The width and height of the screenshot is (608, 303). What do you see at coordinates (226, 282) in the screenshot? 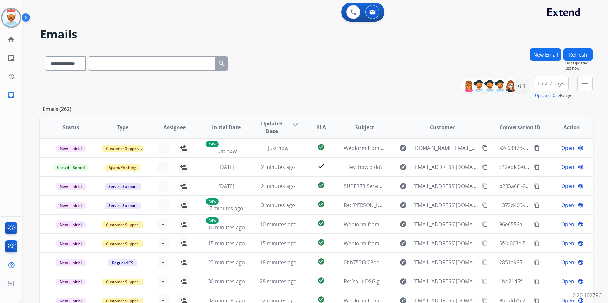
I see `span: 30 minutes ago` at bounding box center [226, 282].